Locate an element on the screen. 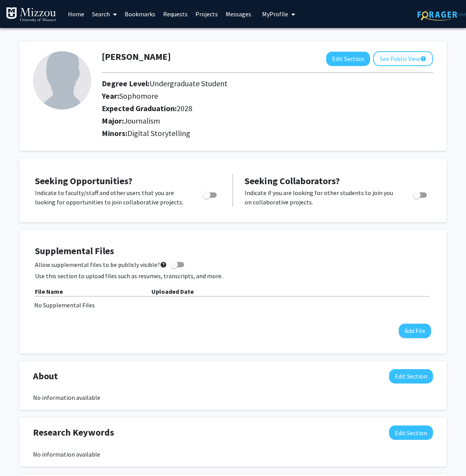  a: Home is located at coordinates (76, 14).